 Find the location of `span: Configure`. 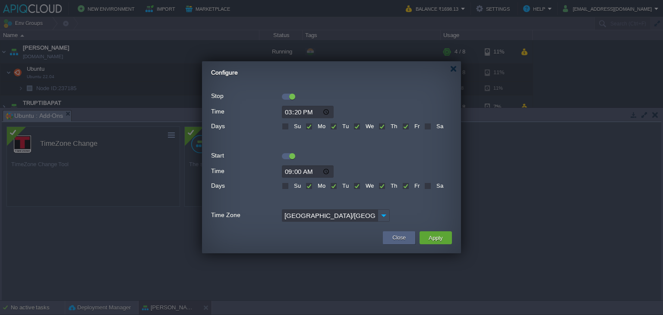

span: Configure is located at coordinates (224, 72).